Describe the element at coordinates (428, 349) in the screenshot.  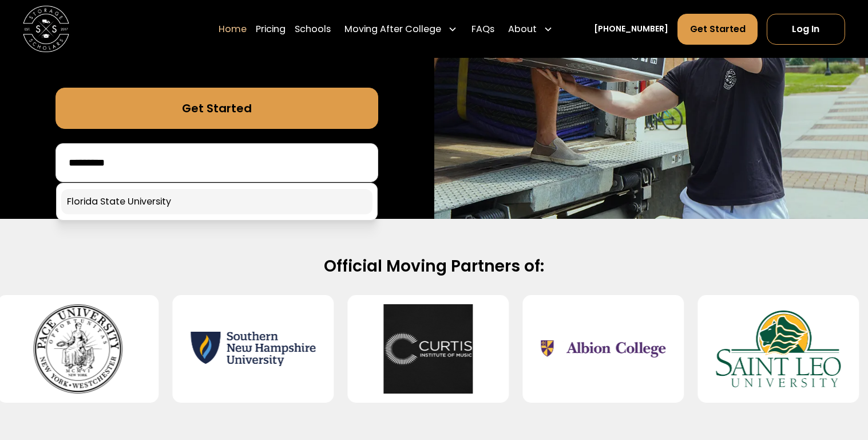
I see `img: Curtis Institute of Music` at that location.